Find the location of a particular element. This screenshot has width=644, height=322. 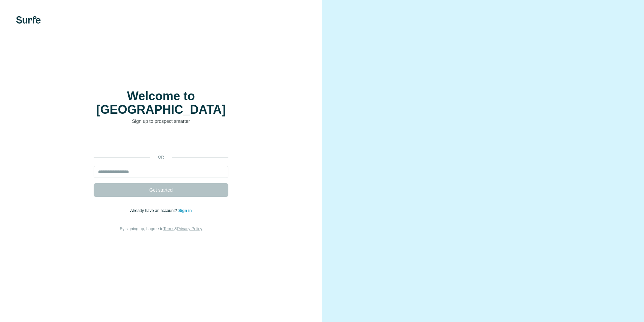

a: Terms is located at coordinates (168, 228).